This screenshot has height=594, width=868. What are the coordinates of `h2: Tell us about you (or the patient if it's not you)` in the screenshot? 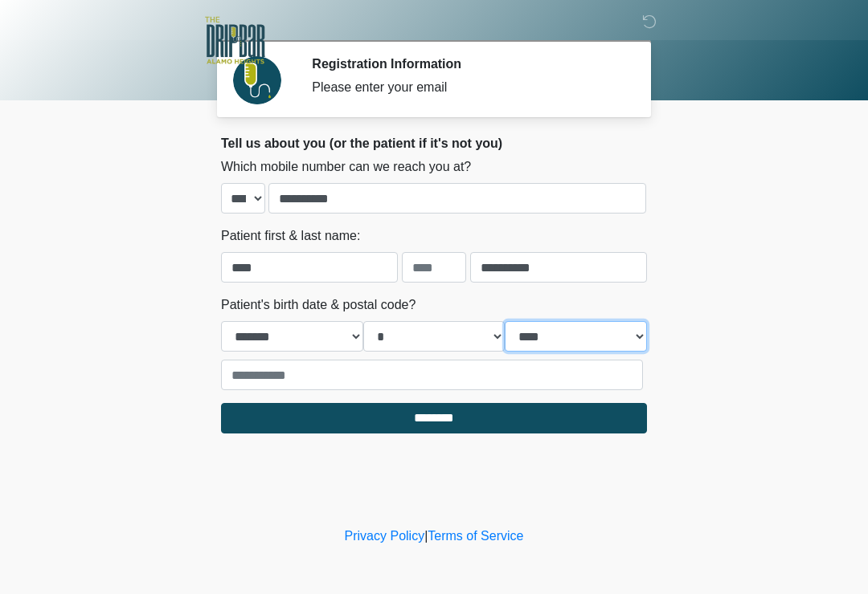 It's located at (434, 143).